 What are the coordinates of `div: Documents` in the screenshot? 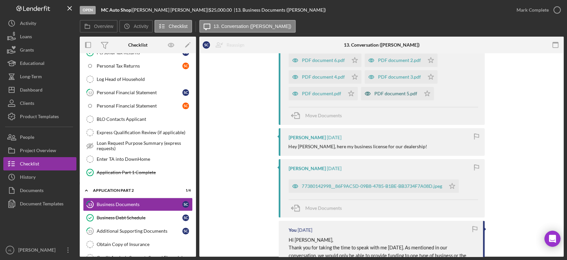 It's located at (32, 191).